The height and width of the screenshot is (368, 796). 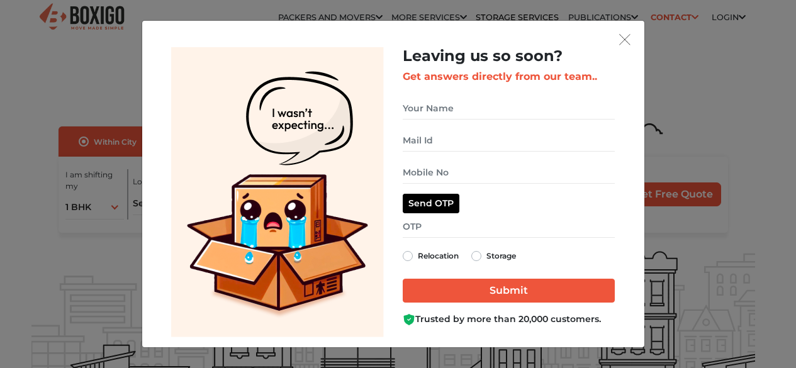 What do you see at coordinates (625, 40) in the screenshot?
I see `img: exit` at bounding box center [625, 40].